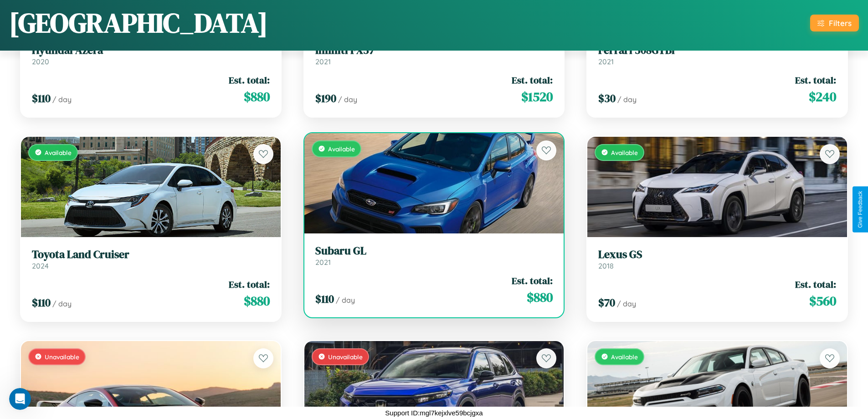 Image resolution: width=868 pixels, height=419 pixels. Describe the element at coordinates (435, 55) in the screenshot. I see `a: Infiniti FX372021` at that location.